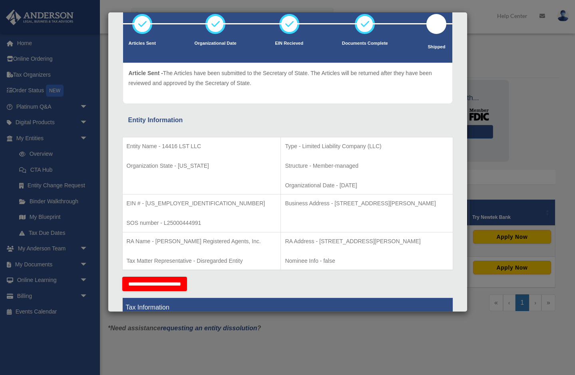 This screenshot has height=375, width=575. I want to click on p: Entity Name - 14416 LST LLC, so click(202, 146).